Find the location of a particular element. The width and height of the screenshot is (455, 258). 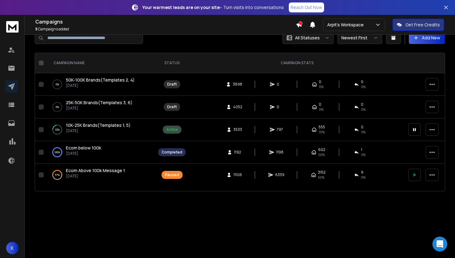

p: 100 % is located at coordinates (57, 152).